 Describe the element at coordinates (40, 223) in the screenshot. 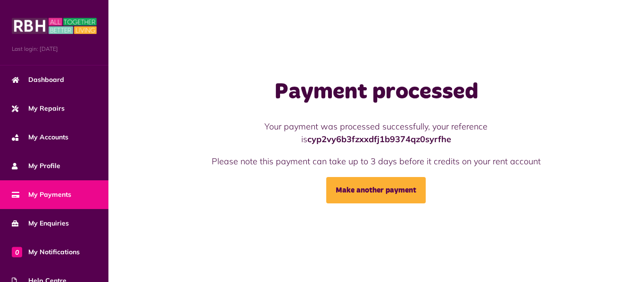

I see `span: My Enquiries` at that location.